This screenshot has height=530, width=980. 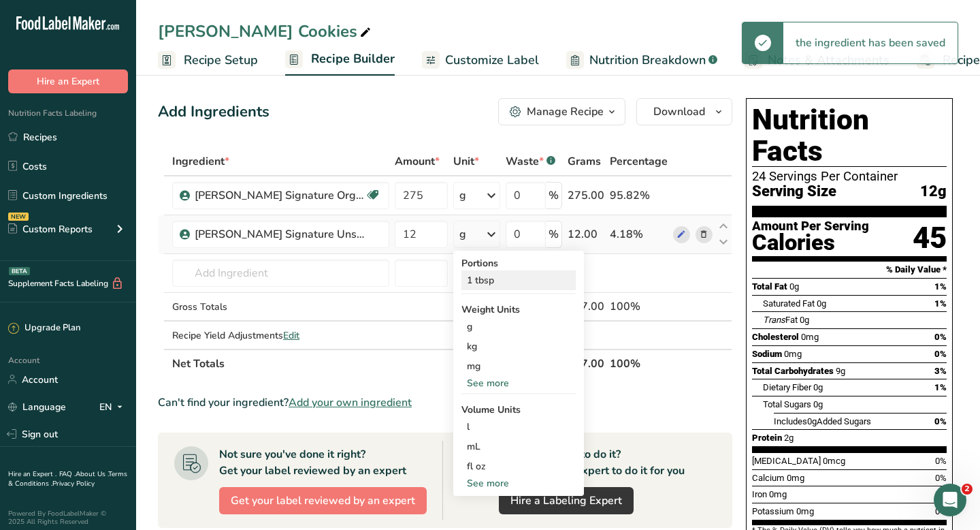 What do you see at coordinates (781, 320) in the screenshot?
I see `span: Fat` at bounding box center [781, 320].